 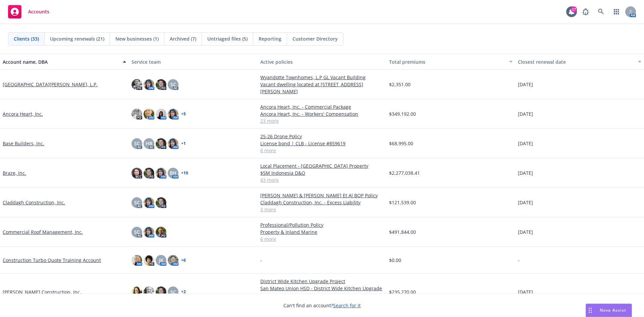 What do you see at coordinates (173, 173) in the screenshot?
I see `span: BH` at bounding box center [173, 173].